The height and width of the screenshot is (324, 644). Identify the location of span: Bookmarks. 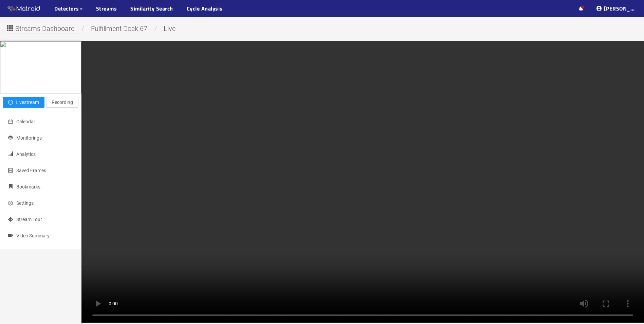
(28, 187).